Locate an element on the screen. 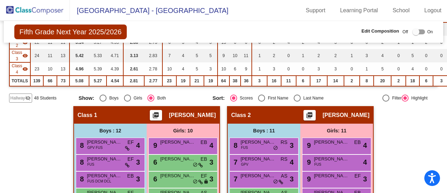  td: TOTALS is located at coordinates (20, 81).